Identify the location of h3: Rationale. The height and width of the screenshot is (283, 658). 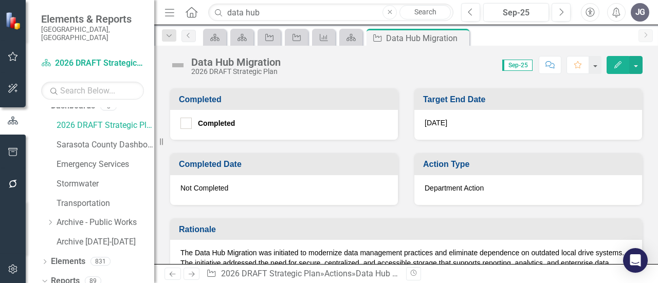
(408, 230).